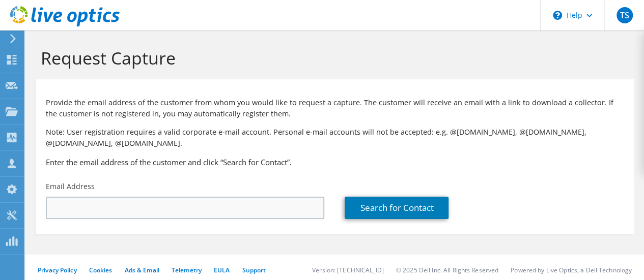 The image size is (644, 280). I want to click on li: Powered by Live Optics, a Dell Technology, so click(571, 270).